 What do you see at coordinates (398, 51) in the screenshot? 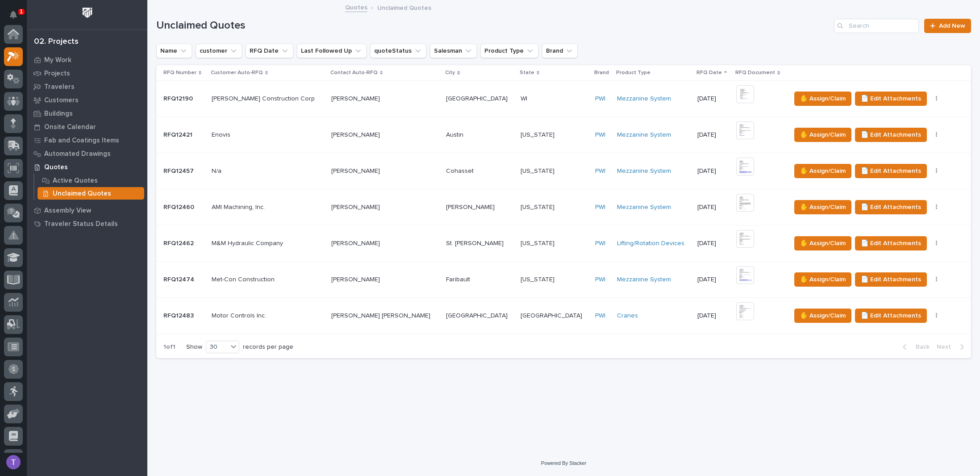
I see `button: quoteStatus` at bounding box center [398, 51].